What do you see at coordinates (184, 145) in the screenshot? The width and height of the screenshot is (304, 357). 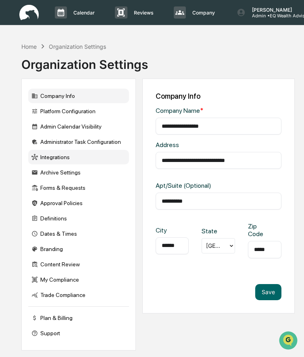 I see `div: Address` at bounding box center [184, 145].